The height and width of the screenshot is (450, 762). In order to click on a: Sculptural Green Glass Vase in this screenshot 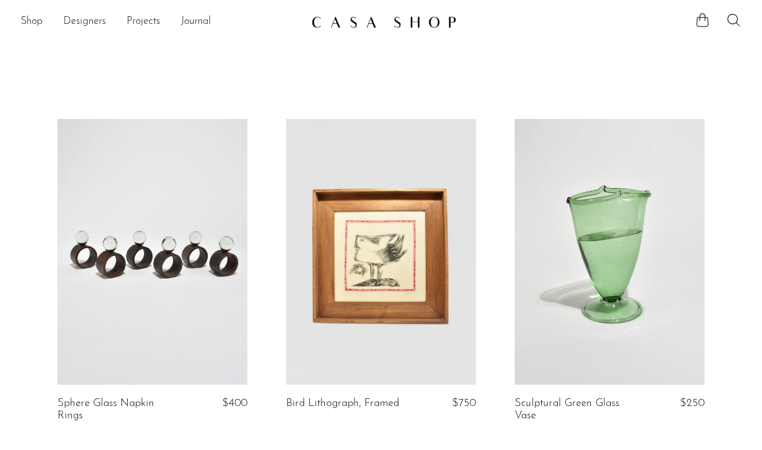, I will do `click(578, 409)`.